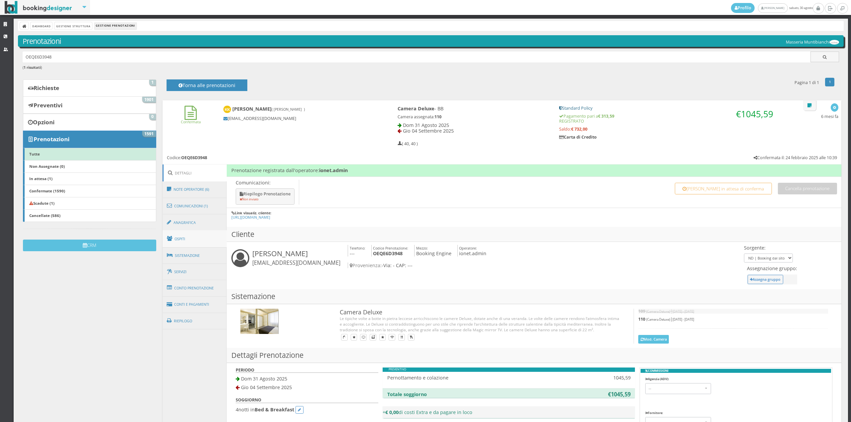 The height and width of the screenshot is (422, 851). I want to click on b: Non Assegnate (0), so click(47, 166).